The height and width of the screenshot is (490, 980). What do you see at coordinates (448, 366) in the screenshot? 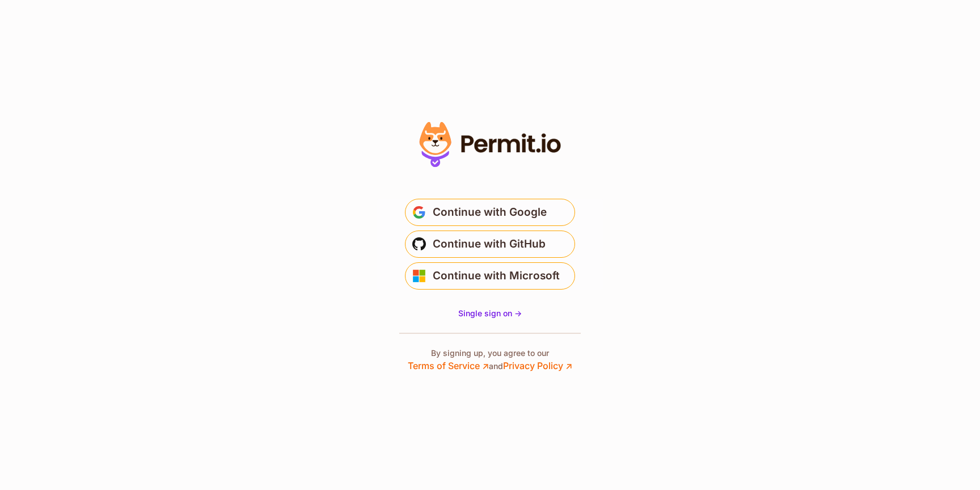
I see `a: Terms of Service ↗` at bounding box center [448, 366].